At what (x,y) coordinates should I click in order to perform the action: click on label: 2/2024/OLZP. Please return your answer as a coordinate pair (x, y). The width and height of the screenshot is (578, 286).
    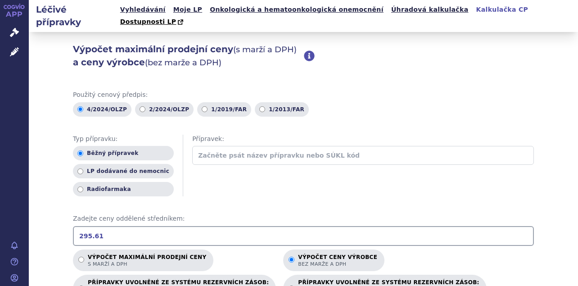
    Looking at the image, I should click on (164, 109).